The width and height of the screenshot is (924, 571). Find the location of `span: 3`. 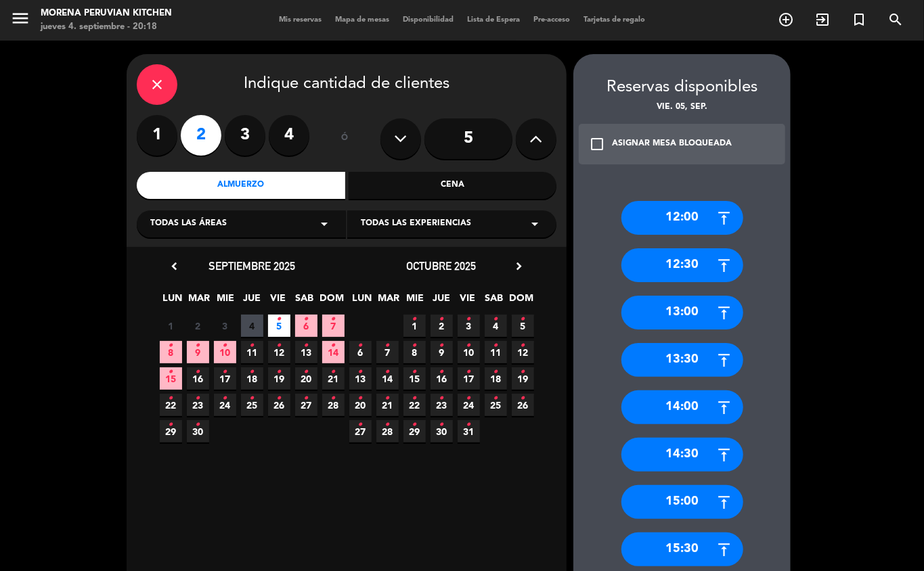

span: 3 is located at coordinates (468, 326).